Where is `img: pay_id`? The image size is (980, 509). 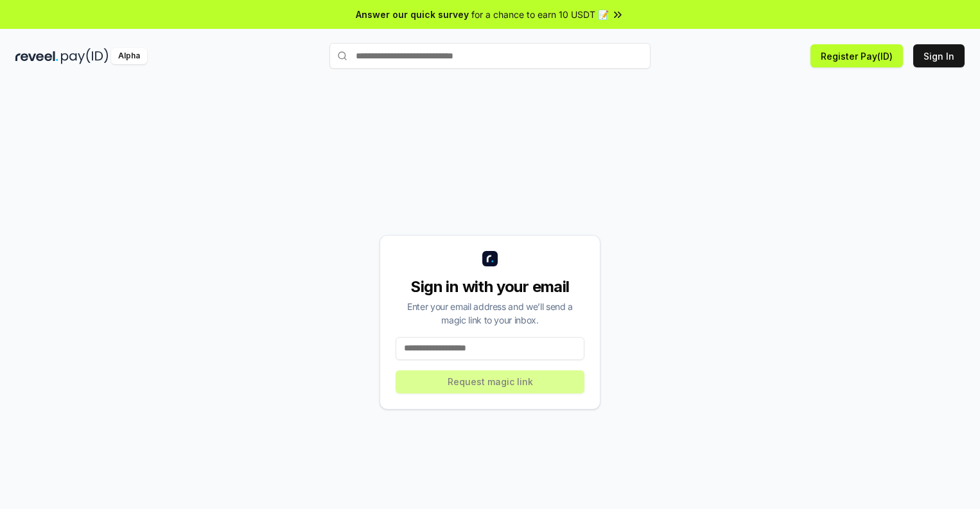
img: pay_id is located at coordinates (85, 56).